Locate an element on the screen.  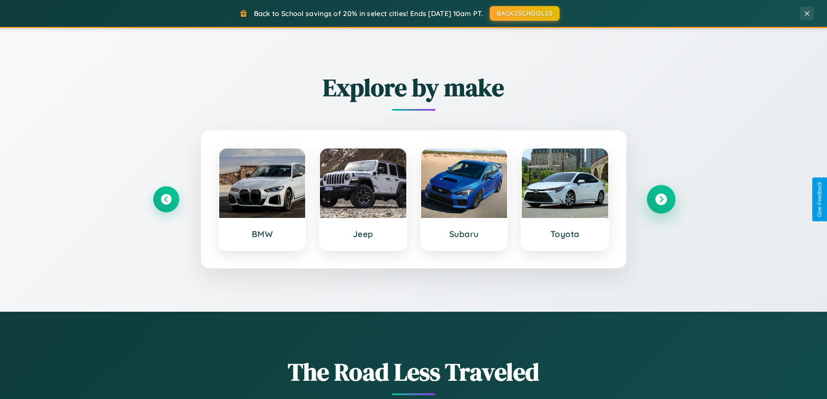
h2: Explore by make is located at coordinates (414, 87).